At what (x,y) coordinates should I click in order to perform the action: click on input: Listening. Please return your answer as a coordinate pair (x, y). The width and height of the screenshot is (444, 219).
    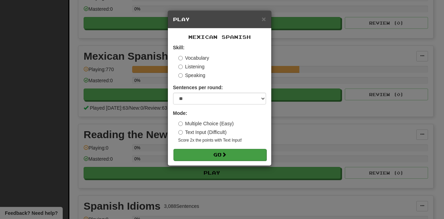
    Looking at the image, I should click on (180, 67).